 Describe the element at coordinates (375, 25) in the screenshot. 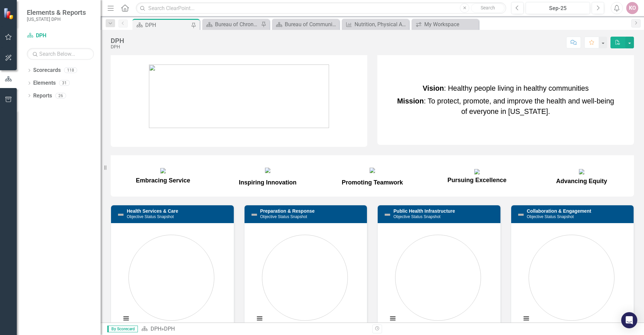

I see `a: Nutrition, Physical Activity and Obesity Prevention` at that location.